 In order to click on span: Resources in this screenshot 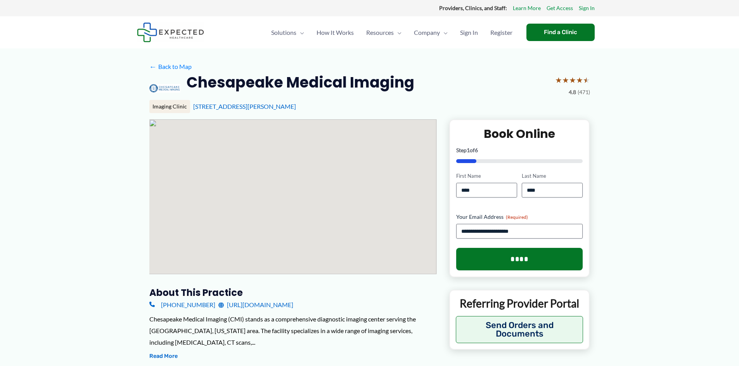, I will do `click(380, 33)`.